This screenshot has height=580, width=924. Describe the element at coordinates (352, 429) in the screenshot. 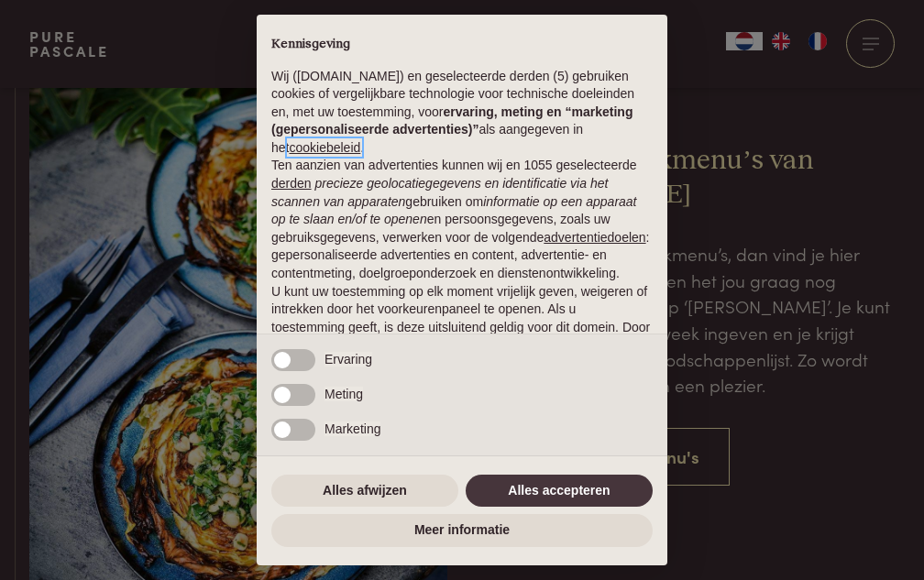

I see `span: Marketing` at that location.